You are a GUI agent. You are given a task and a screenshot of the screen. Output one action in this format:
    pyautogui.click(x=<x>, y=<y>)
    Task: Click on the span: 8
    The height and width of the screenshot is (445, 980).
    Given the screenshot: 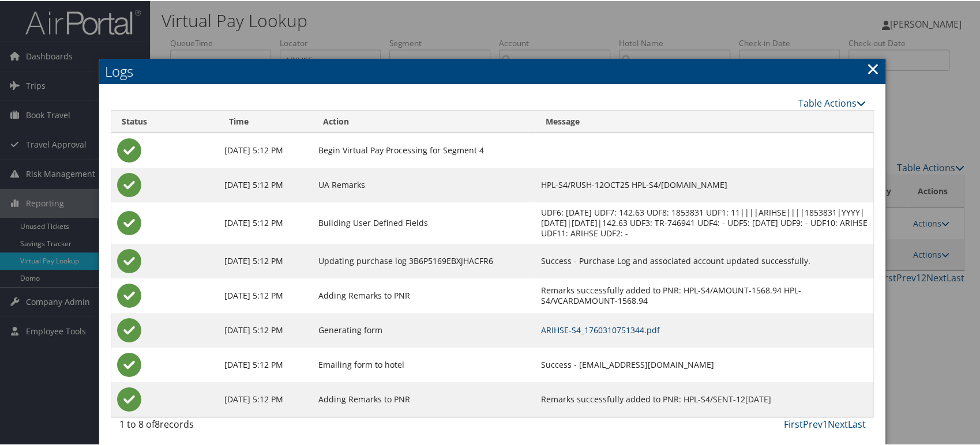 What is the action you would take?
    pyautogui.click(x=157, y=423)
    